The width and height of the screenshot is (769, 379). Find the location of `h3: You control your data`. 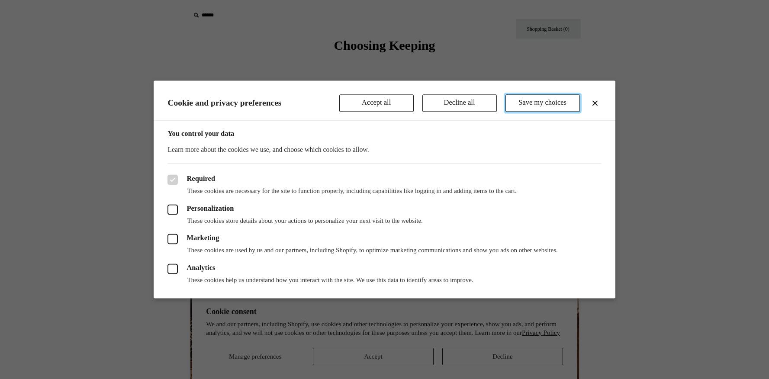

h3: You control your data is located at coordinates (384, 134).